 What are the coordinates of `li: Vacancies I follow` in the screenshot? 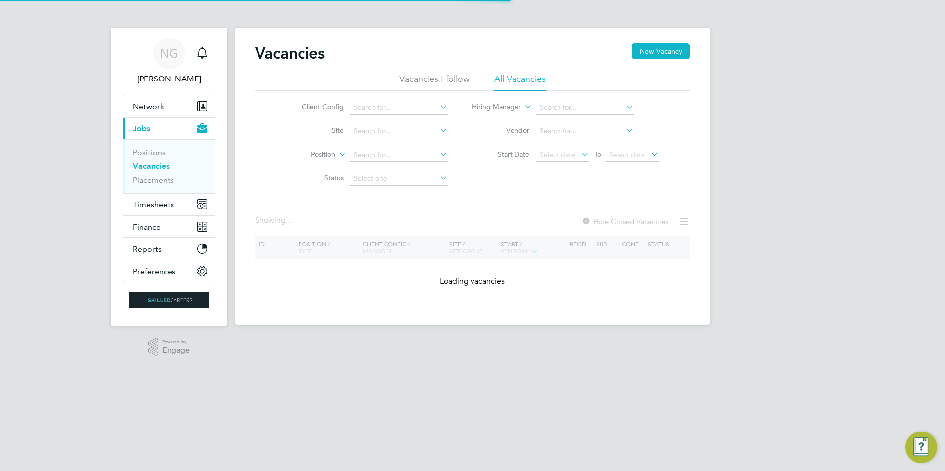 It's located at (434, 82).